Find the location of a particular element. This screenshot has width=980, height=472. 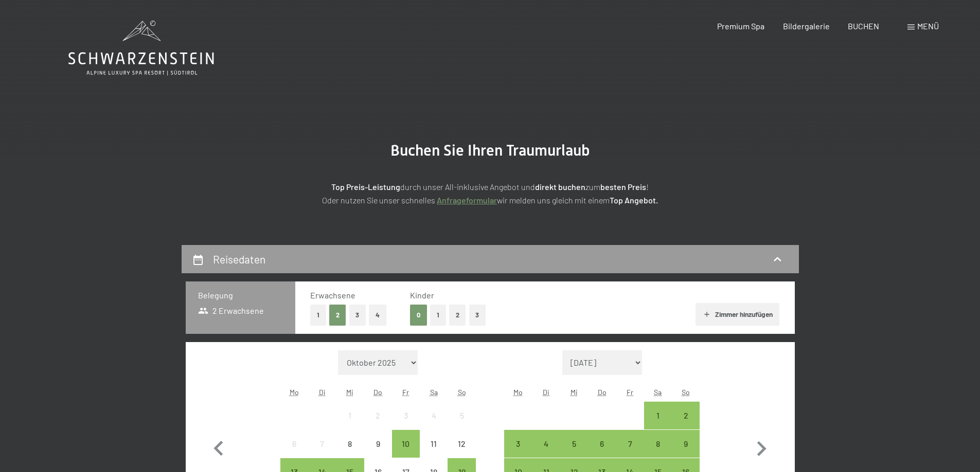

span: Erwachsene is located at coordinates (333, 295).